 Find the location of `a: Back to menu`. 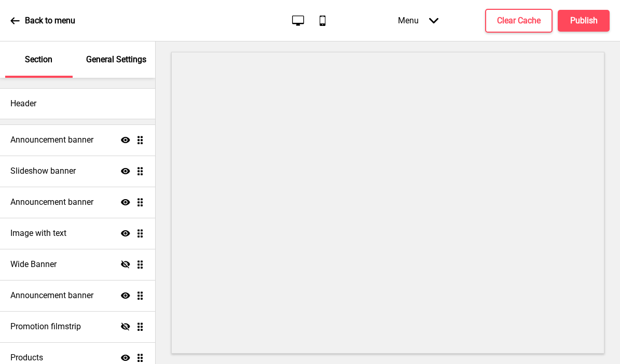

a: Back to menu is located at coordinates (43, 20).